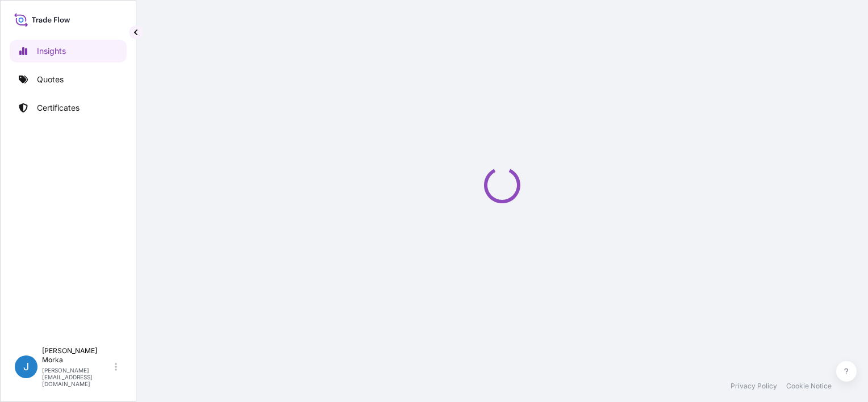 The height and width of the screenshot is (402, 868). What do you see at coordinates (754, 387) in the screenshot?
I see `a: Privacy Policy` at bounding box center [754, 387].